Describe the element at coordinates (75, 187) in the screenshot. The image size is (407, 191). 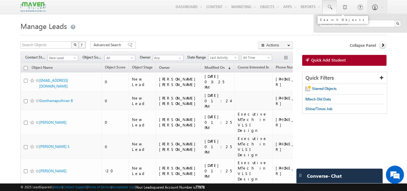
I see `a: Contact Support` at that location.